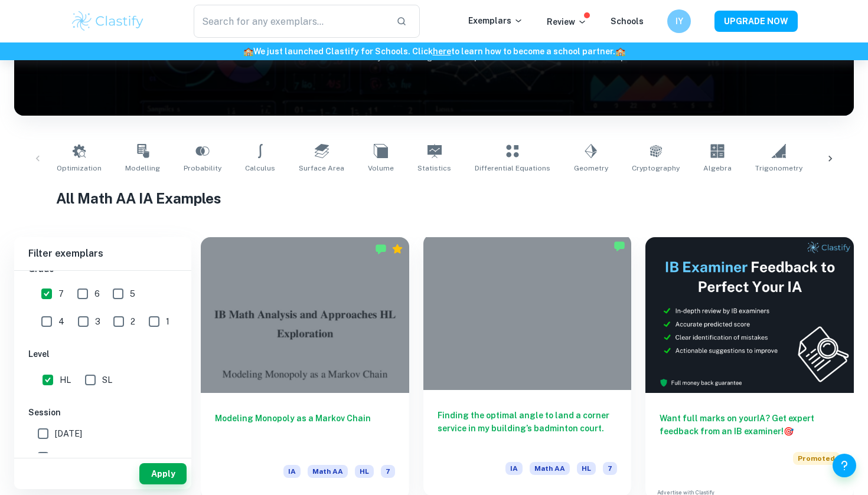  Describe the element at coordinates (103, 413) in the screenshot. I see `h6: Session` at that location.